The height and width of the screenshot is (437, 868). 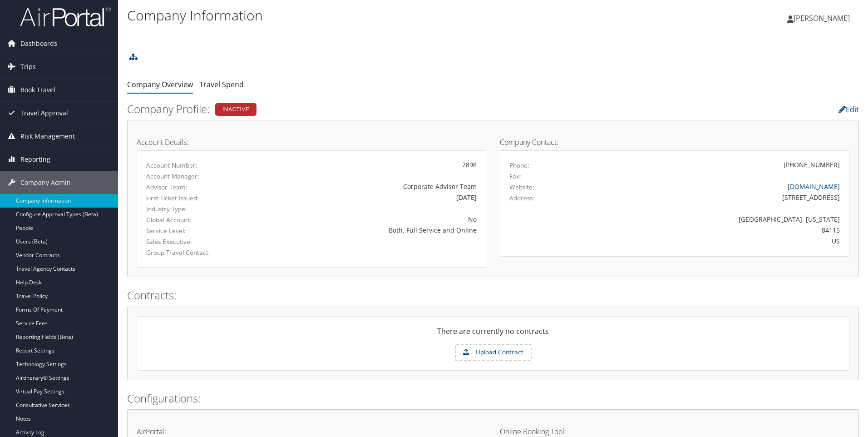 What do you see at coordinates (516, 176) in the screenshot?
I see `label: Fax:` at bounding box center [516, 176].